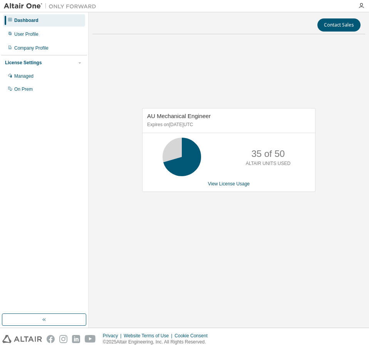 The height and width of the screenshot is (350, 369). Describe the element at coordinates (63, 339) in the screenshot. I see `img: instagram.svg` at that location.